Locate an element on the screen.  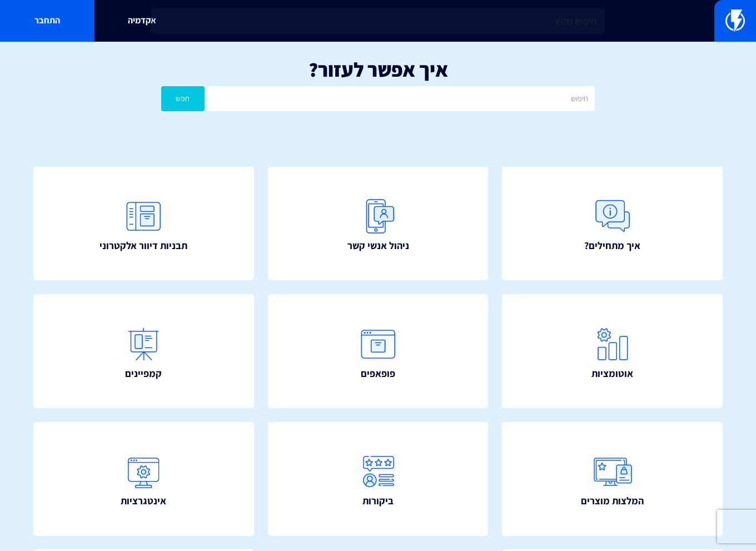
a: תבניות דיוור אלקטרוני is located at coordinates (144, 224).